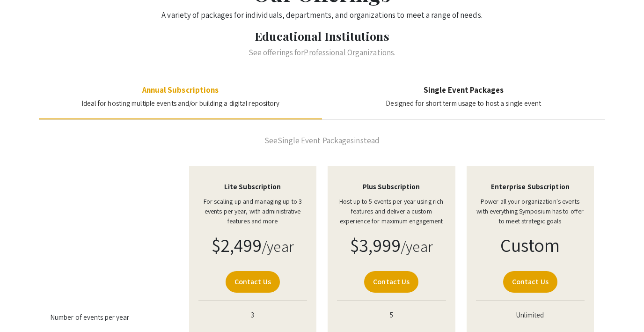 The image size is (644, 332). Describe the element at coordinates (530, 211) in the screenshot. I see `p: Power all your organization's events with everything Symposium has to offer to meet strategic goals` at that location.